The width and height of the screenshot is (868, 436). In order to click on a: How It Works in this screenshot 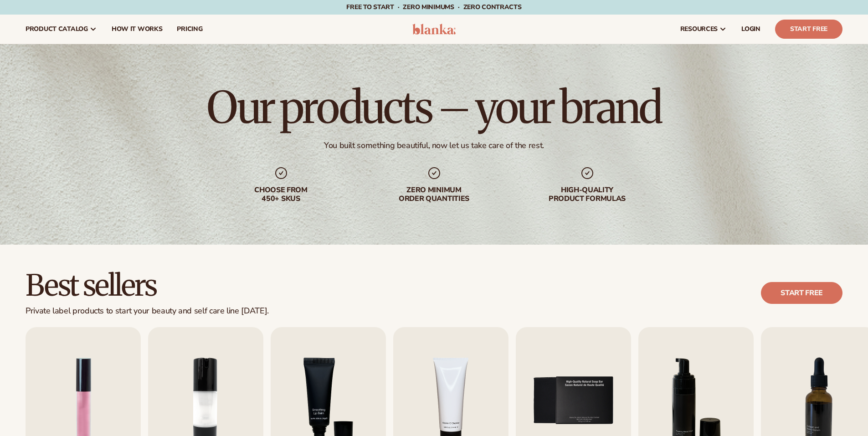, I will do `click(137, 29)`.